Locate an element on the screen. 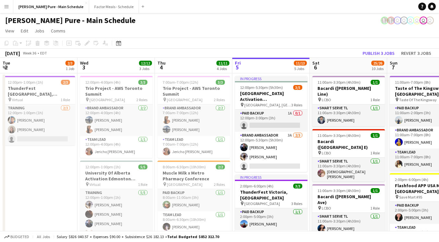  span: 7:00am-7:00pm (12h) is located at coordinates (181, 82).